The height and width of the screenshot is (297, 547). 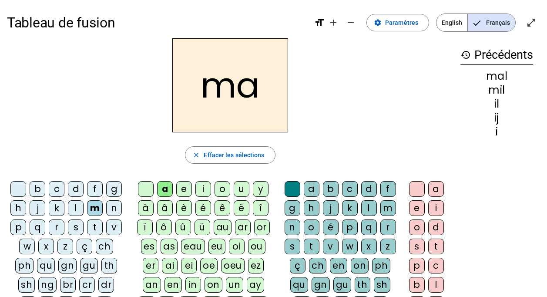 I want to click on div: à, so click(x=146, y=208).